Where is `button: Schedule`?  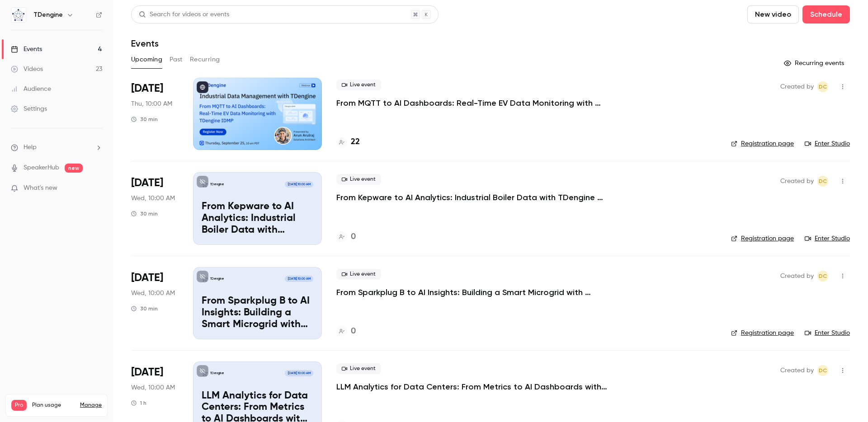 button: Schedule is located at coordinates (826, 14).